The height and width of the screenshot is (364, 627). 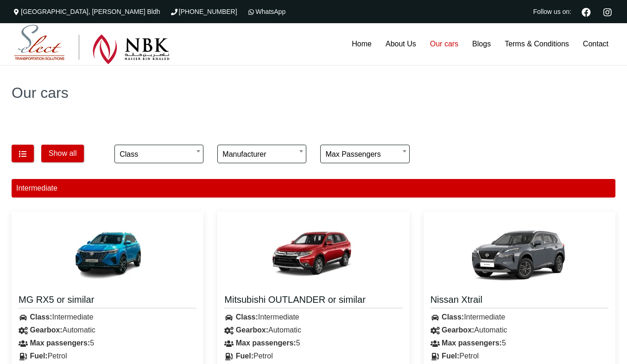 I want to click on span: Manufacturer, so click(x=261, y=154).